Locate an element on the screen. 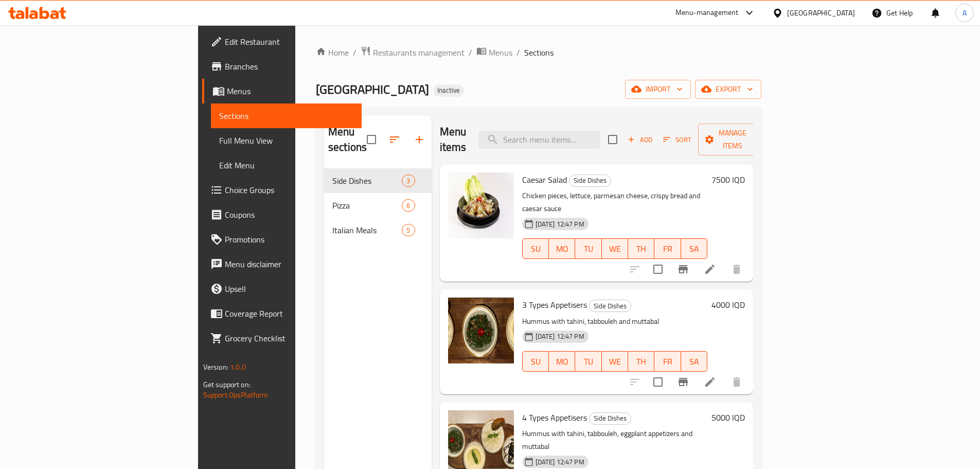 This screenshot has width=980, height=469. h2: Menu items is located at coordinates (453, 139).